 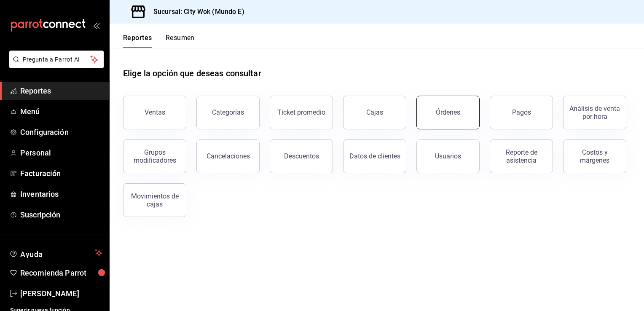 What do you see at coordinates (595, 113) in the screenshot?
I see `button: Análisis de venta por hora` at bounding box center [595, 113].